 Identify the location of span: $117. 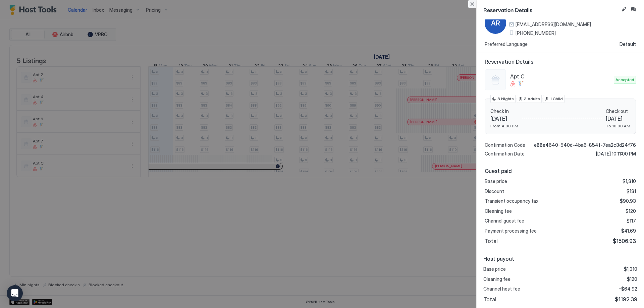
(631, 221).